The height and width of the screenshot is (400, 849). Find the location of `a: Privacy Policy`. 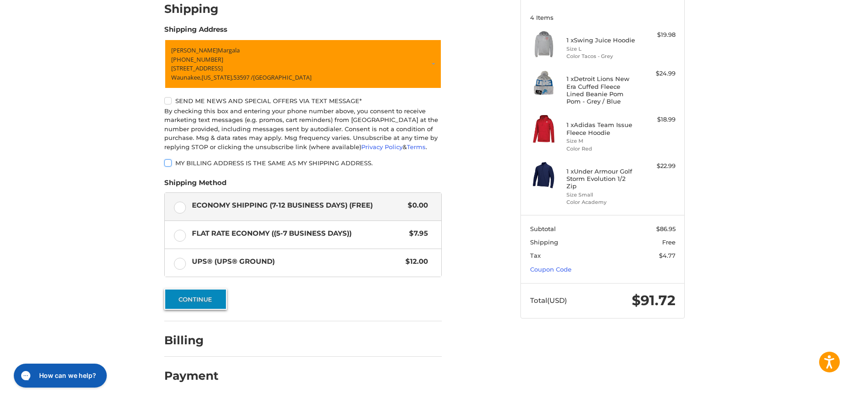

a: Privacy Policy is located at coordinates (382, 147).